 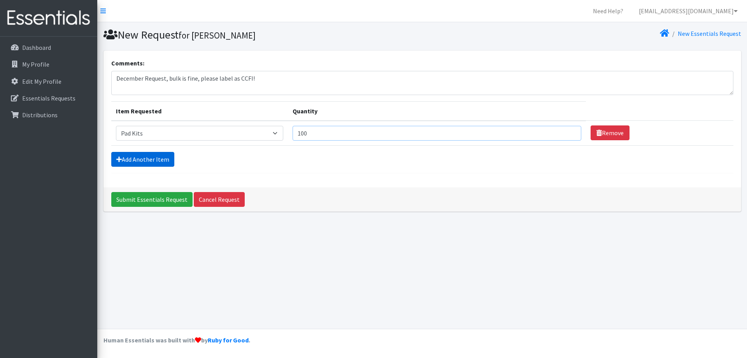 What do you see at coordinates (219, 199) in the screenshot?
I see `a: Cancel Request` at bounding box center [219, 199].